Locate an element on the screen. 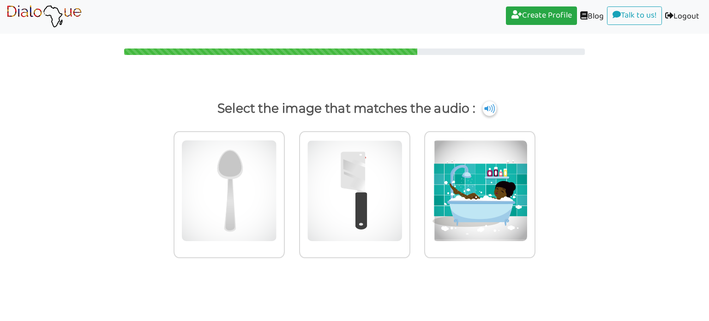 The height and width of the screenshot is (321, 709). a: Create Profile is located at coordinates (541, 16).